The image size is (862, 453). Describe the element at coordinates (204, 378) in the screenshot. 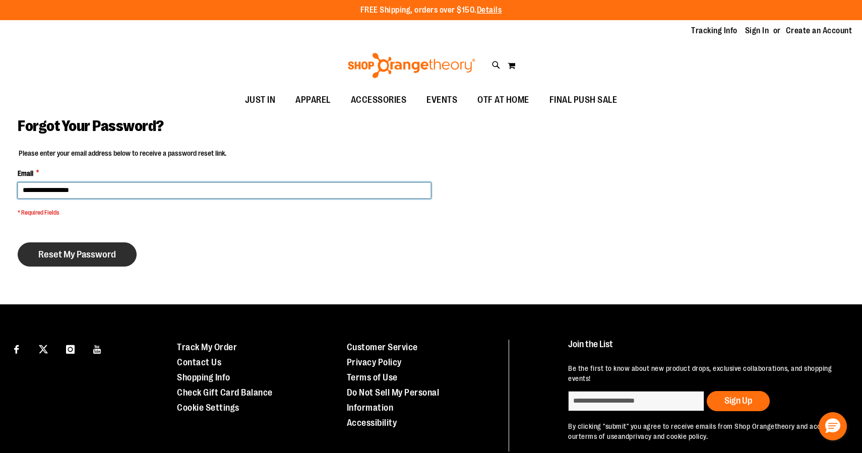

I see `a: Shopping Info` at that location.